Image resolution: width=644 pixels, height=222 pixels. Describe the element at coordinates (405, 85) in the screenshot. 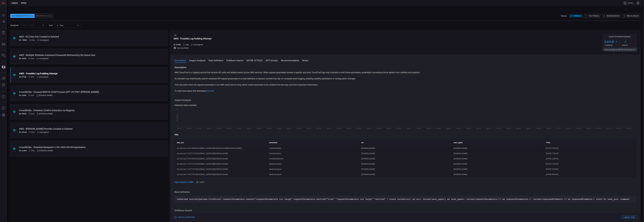

I see `p: This rule alerts when the request parameters in an AWS event are too long, which could cause data...` at that location.